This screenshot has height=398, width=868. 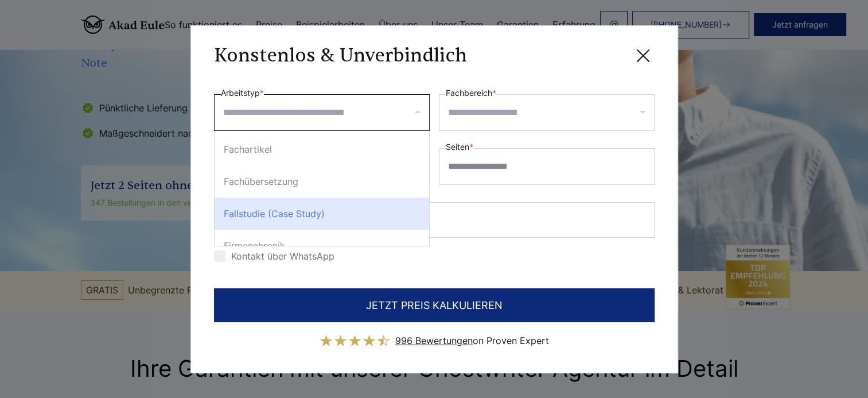 I want to click on span: 996 Bewertungen, so click(x=434, y=340).